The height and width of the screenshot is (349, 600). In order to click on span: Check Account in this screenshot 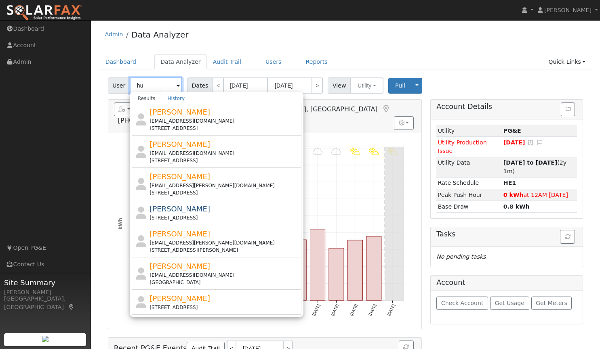, I will do `click(462, 303)`.